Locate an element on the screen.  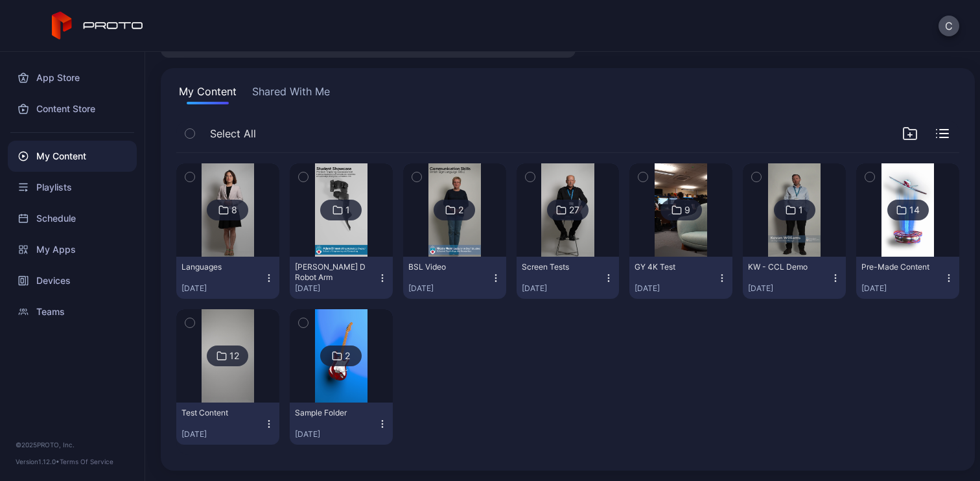
div: 12 is located at coordinates (234, 356).